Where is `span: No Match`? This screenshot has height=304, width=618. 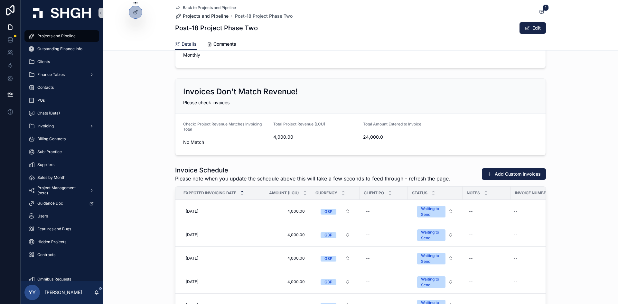
span: No Match is located at coordinates (226, 142).